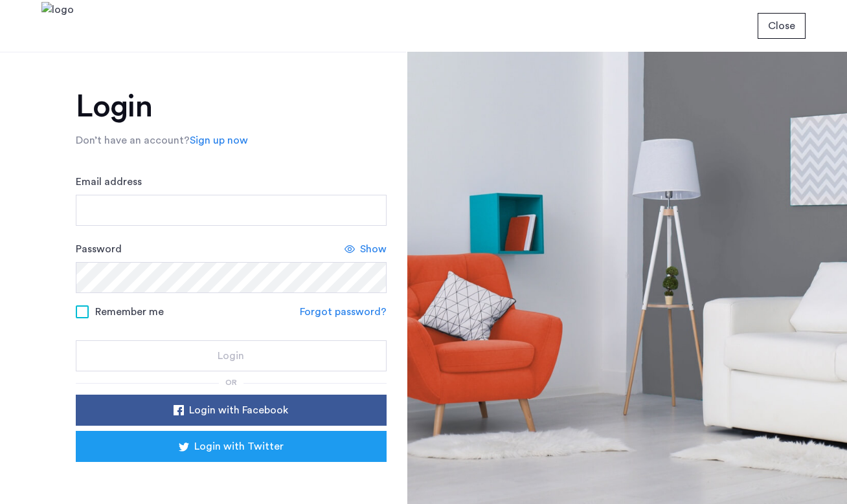 This screenshot has height=504, width=847. I want to click on label: Password, so click(99, 249).